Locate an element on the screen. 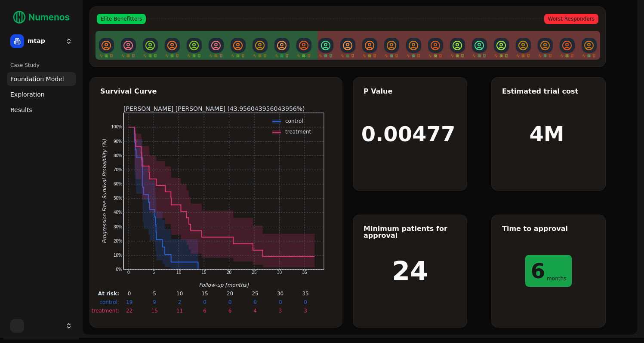  text: 19 is located at coordinates (129, 302).